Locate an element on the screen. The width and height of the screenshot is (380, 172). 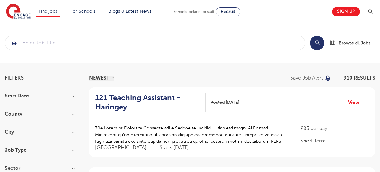
h3: County is located at coordinates (40, 114).